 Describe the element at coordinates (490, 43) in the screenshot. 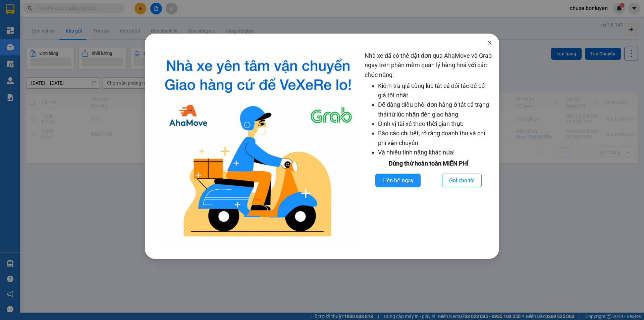

I see `span: close` at that location.